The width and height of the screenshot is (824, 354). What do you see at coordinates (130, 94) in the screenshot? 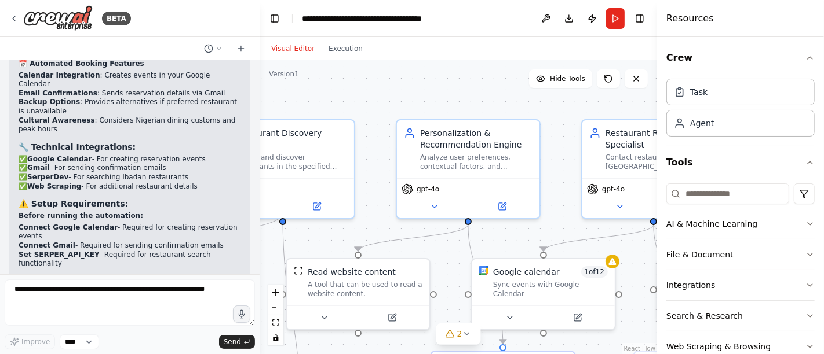
I see `li: : Sends reservation details via Gmail` at bounding box center [130, 94].